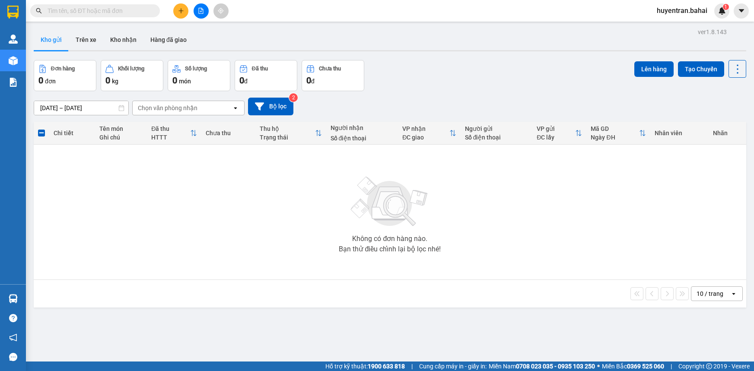 The image size is (754, 371). I want to click on span: Hỗ trợ kỹ thuật:, so click(365, 366).